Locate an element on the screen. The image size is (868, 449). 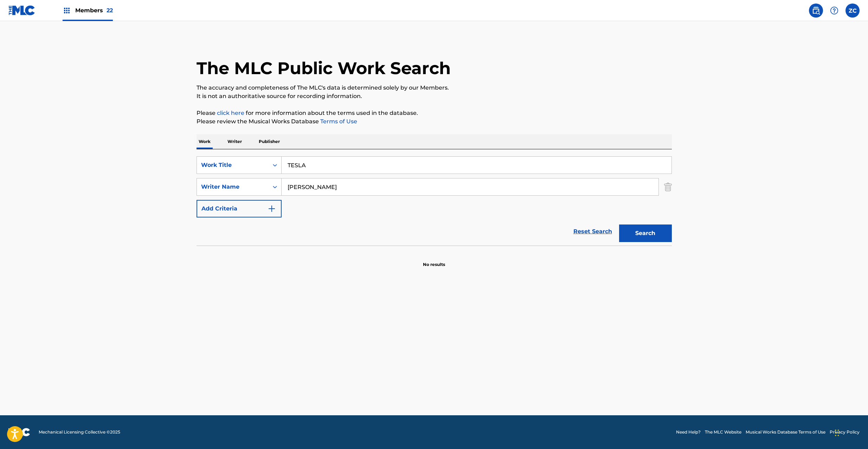
div: Work Title is located at coordinates (233, 165).